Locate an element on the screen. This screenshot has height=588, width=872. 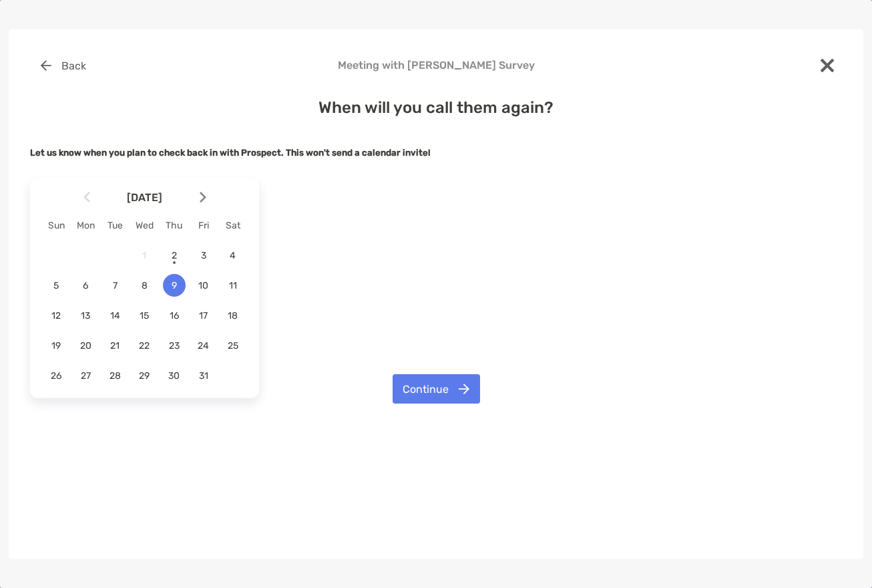
span: 1 is located at coordinates (144, 255).